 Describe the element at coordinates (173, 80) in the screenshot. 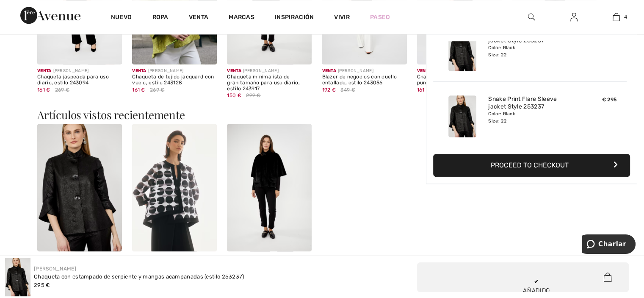

I see `font: Chaqueta de tejido jacquard con vuelo, estilo 243128` at that location.